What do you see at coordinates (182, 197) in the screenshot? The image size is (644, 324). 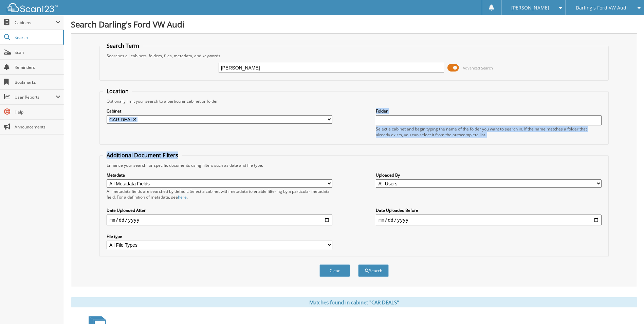 I see `a: here` at bounding box center [182, 197].